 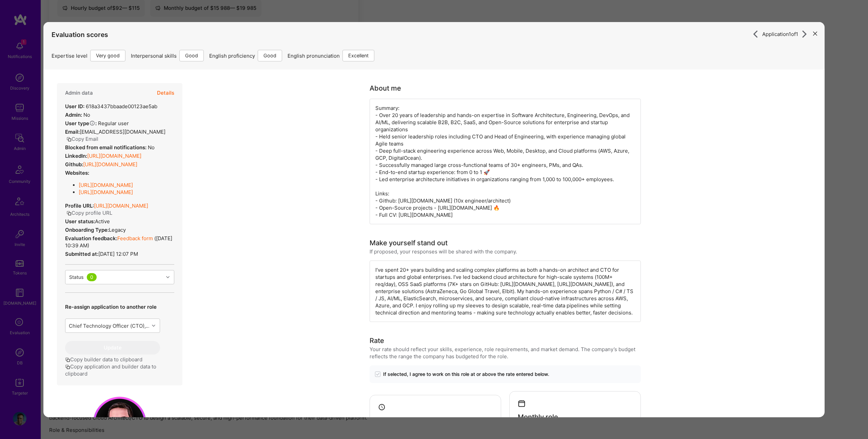 I want to click on span: Application 1 of 1, so click(x=780, y=33).